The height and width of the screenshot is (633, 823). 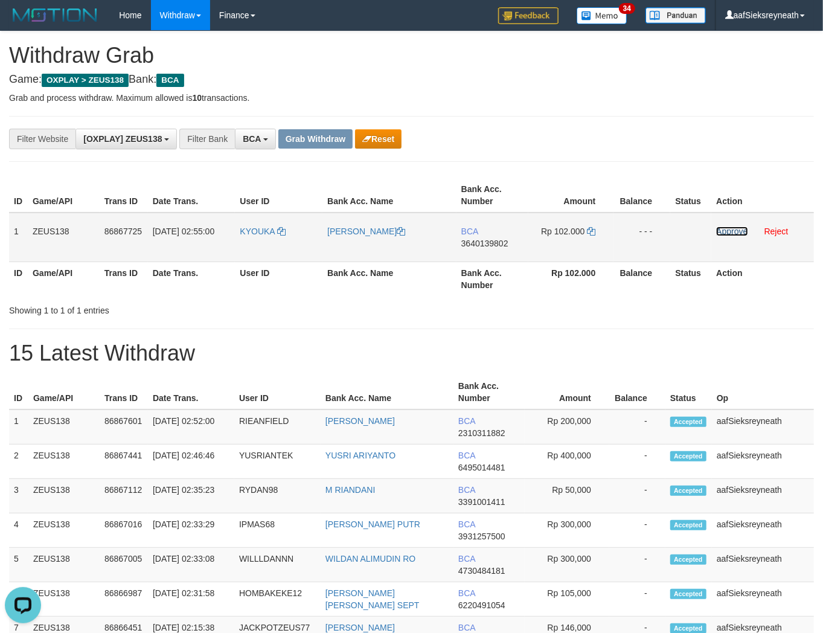 I want to click on button: Grab Withdraw, so click(x=315, y=139).